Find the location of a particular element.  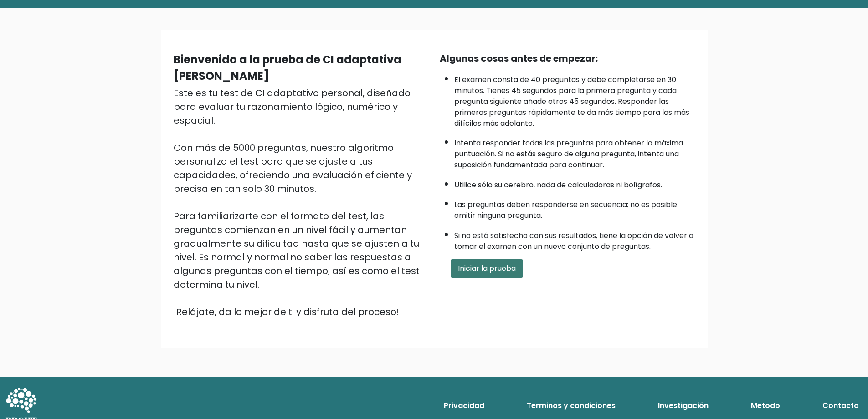

a: Método is located at coordinates (766, 406).